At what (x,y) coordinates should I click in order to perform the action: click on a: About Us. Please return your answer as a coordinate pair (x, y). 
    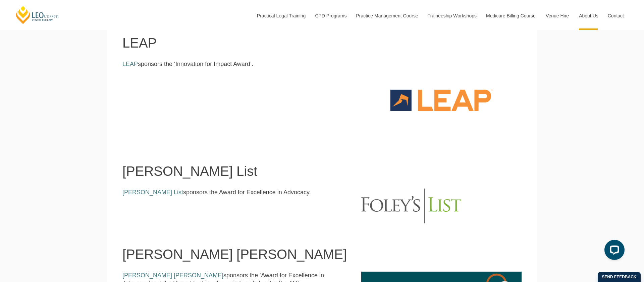
    Looking at the image, I should click on (588, 16).